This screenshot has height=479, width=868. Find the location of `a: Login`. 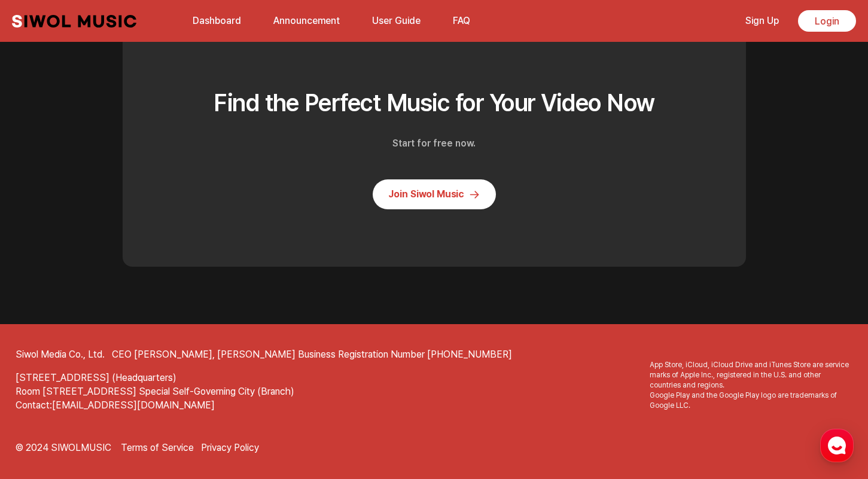

a: Login is located at coordinates (826, 21).